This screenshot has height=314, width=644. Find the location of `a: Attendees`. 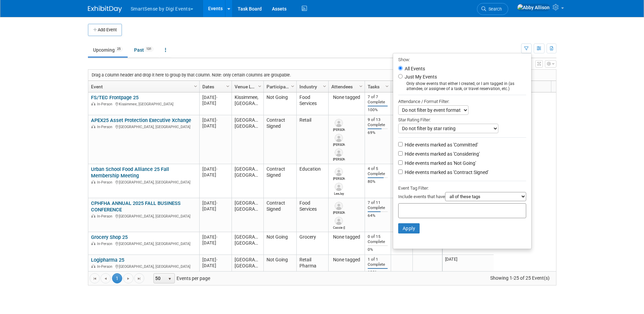

a: Attendees is located at coordinates (346, 87).